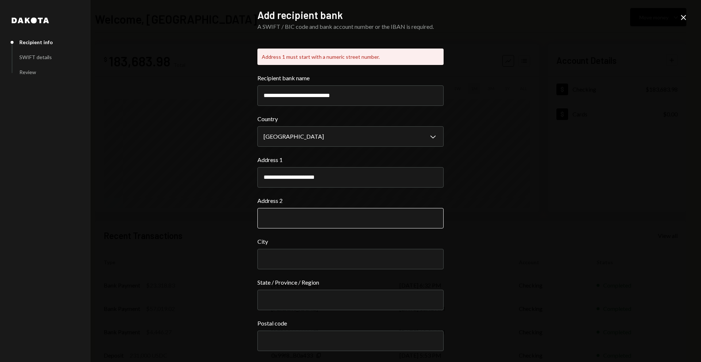 The image size is (701, 362). I want to click on div: Review, so click(28, 72).